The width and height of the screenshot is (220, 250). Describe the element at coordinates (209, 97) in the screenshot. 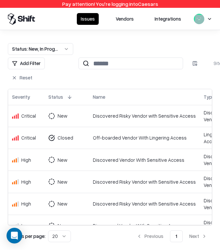

I see `div: Type` at that location.